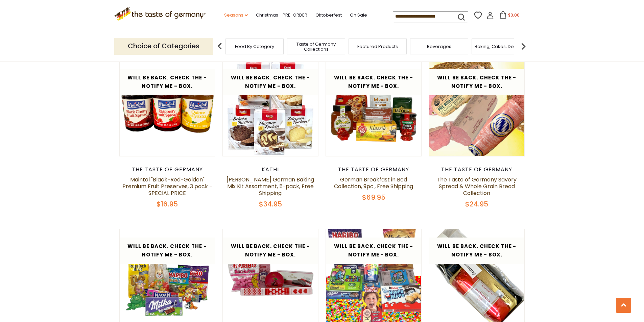 The width and height of the screenshot is (644, 322). What do you see at coordinates (220, 46) in the screenshot?
I see `img: previous arrow` at bounding box center [220, 46].